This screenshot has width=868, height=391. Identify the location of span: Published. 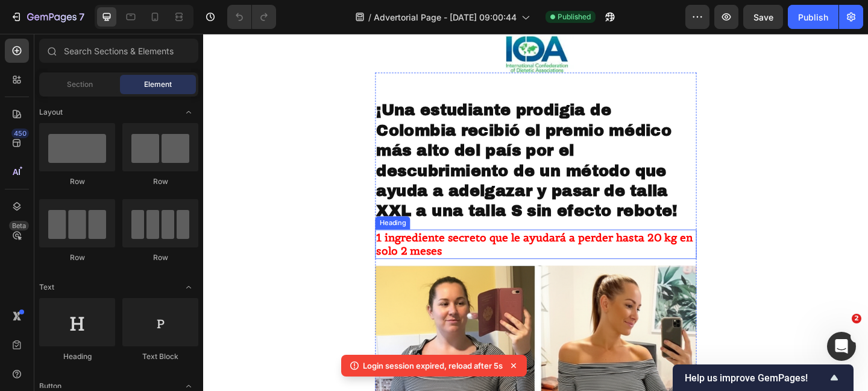
(574, 17).